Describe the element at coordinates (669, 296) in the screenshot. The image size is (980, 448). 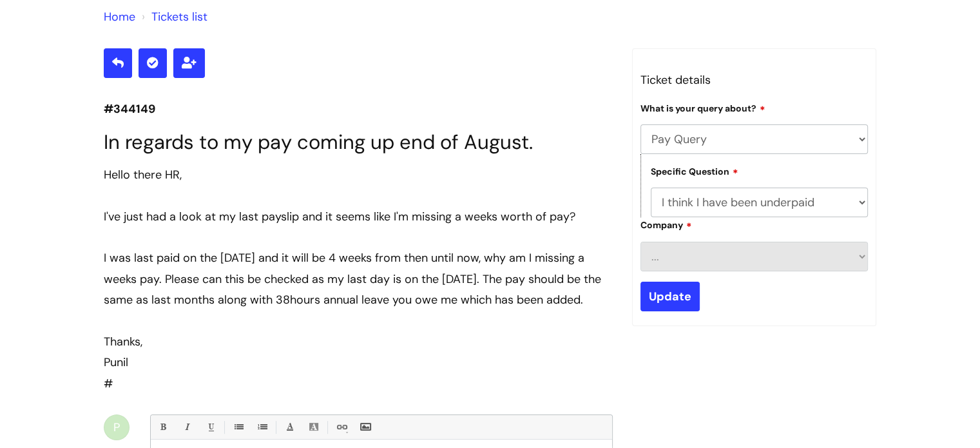
I see `input: Update` at that location.